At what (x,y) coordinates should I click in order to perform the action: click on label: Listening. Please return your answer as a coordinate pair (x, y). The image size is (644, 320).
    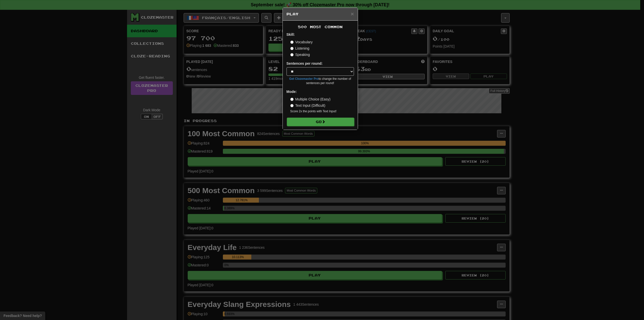
    Looking at the image, I should click on (300, 48).